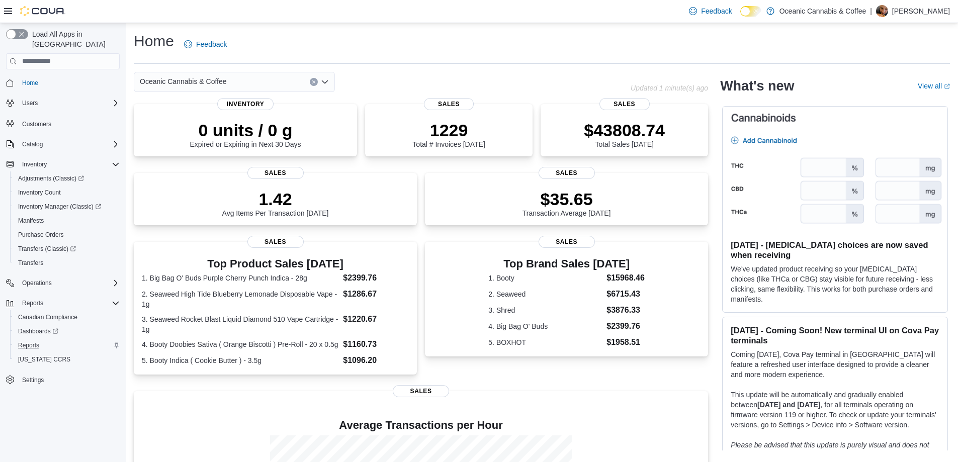 The height and width of the screenshot is (462, 958). What do you see at coordinates (37, 124) in the screenshot?
I see `span: Customers` at bounding box center [37, 124].